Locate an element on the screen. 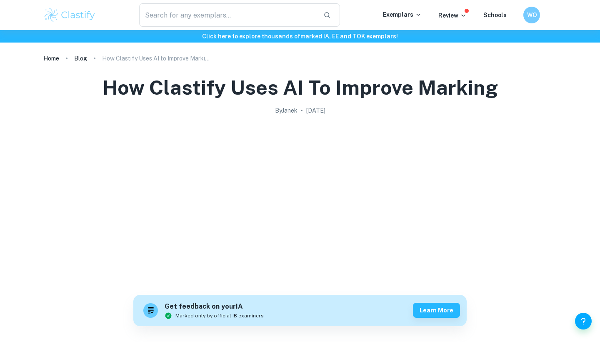 This screenshot has height=342, width=600. p: Review is located at coordinates (452, 15).